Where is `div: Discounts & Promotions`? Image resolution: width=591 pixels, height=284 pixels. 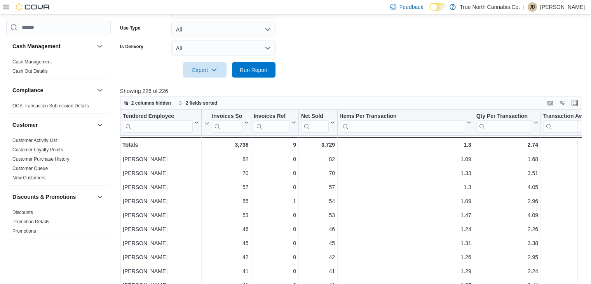
div: Discounts & Promotions is located at coordinates (58, 223).